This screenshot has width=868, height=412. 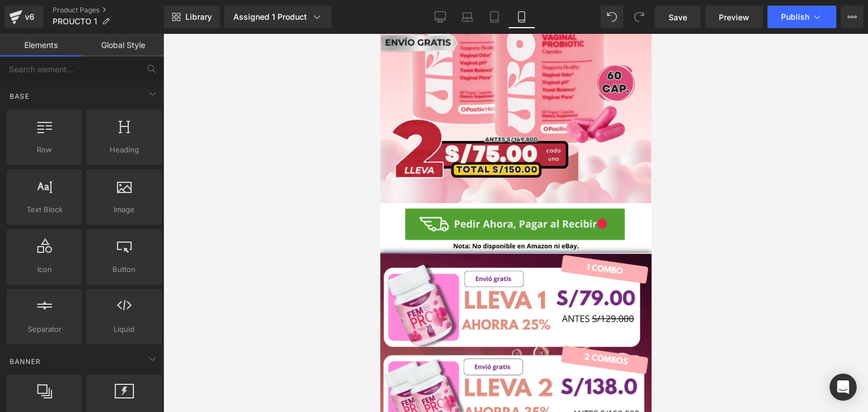 What do you see at coordinates (677, 17) in the screenshot?
I see `span: Save` at bounding box center [677, 17].